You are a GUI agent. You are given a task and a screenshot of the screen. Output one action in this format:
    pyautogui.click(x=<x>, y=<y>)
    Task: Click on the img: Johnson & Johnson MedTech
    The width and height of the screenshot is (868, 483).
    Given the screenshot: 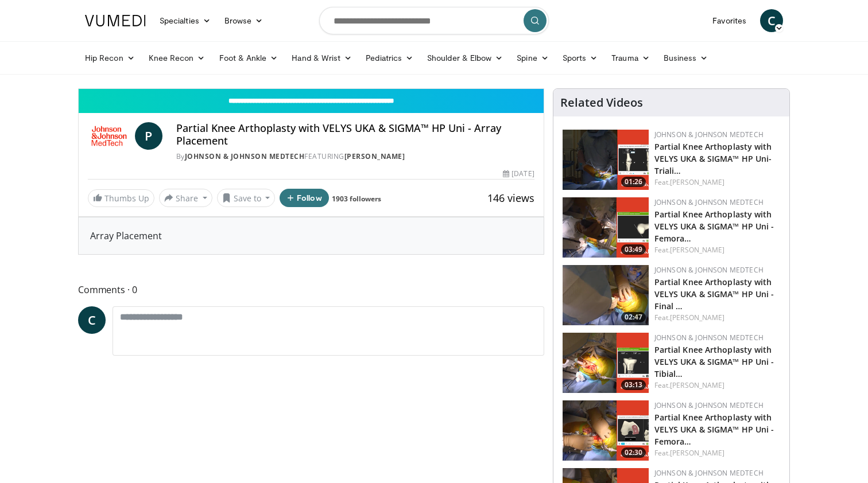 What is the action you would take?
    pyautogui.click(x=109, y=136)
    